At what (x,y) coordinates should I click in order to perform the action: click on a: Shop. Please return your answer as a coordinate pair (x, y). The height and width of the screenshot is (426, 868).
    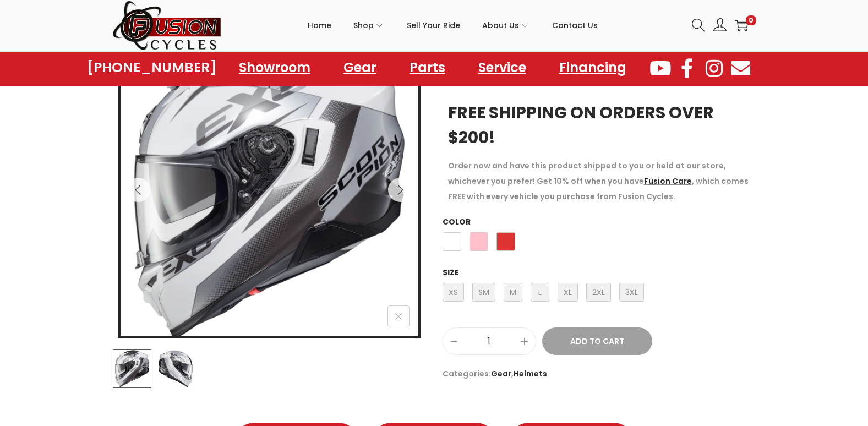
    Looking at the image, I should click on (369, 25).